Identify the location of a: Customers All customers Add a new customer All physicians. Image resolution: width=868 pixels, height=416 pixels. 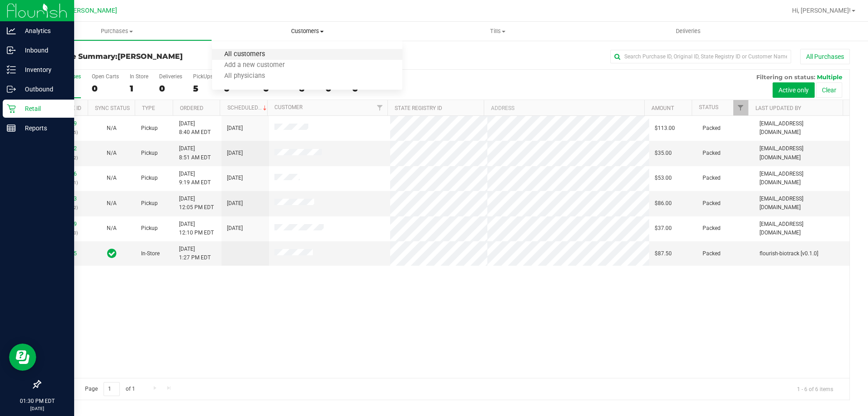
(307, 31).